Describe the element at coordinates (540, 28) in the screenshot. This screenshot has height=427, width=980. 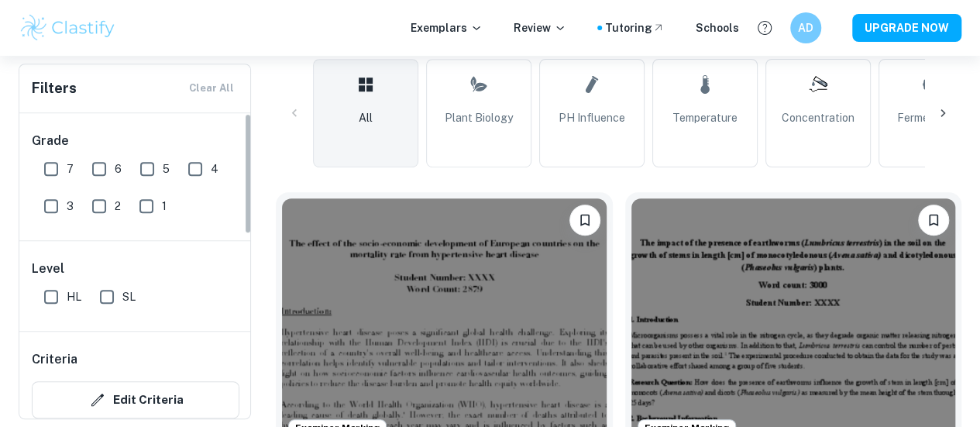
I see `p: Review` at that location.